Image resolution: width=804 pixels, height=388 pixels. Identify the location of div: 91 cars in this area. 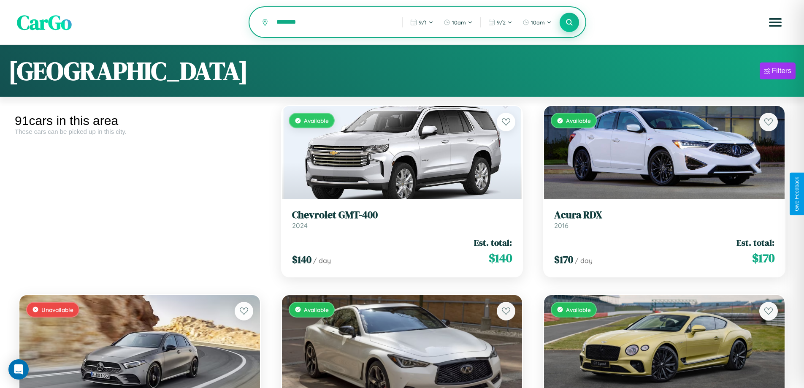
(140, 121).